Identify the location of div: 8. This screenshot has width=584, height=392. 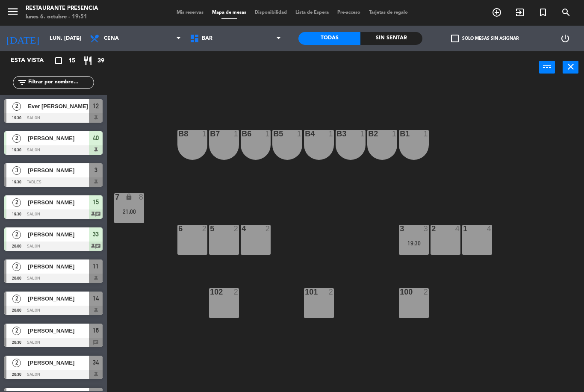
(141, 197).